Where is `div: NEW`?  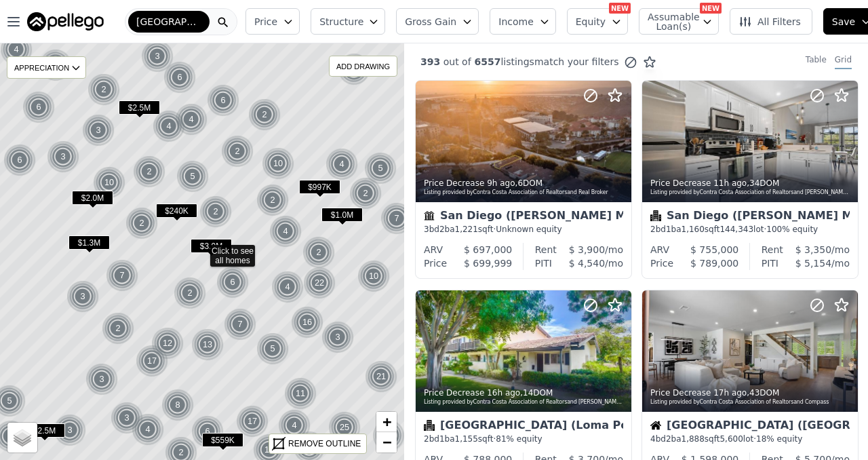 div: NEW is located at coordinates (711, 8).